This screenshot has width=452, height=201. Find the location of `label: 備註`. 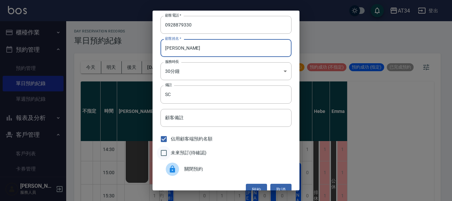

label: 備註 is located at coordinates (169, 85).